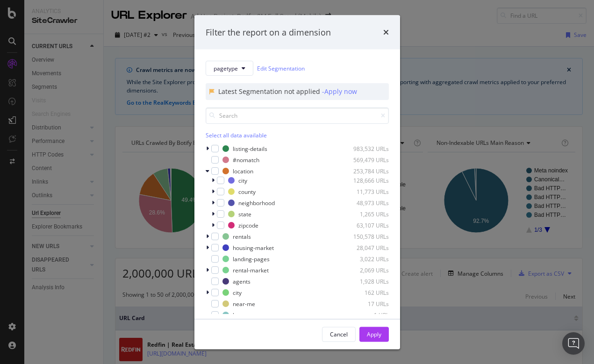 The height and width of the screenshot is (364, 594). What do you see at coordinates (574, 344) in the screenshot?
I see `div: Open Intercom Messenger` at bounding box center [574, 344].